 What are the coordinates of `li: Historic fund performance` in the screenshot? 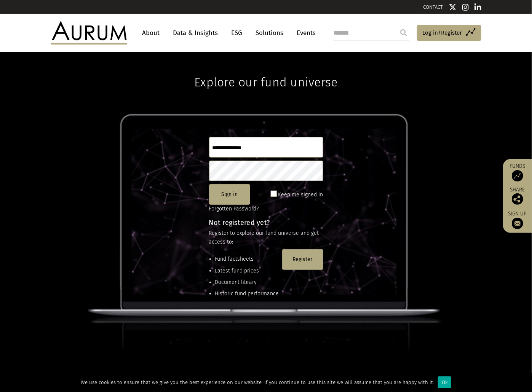 It's located at (247, 294).